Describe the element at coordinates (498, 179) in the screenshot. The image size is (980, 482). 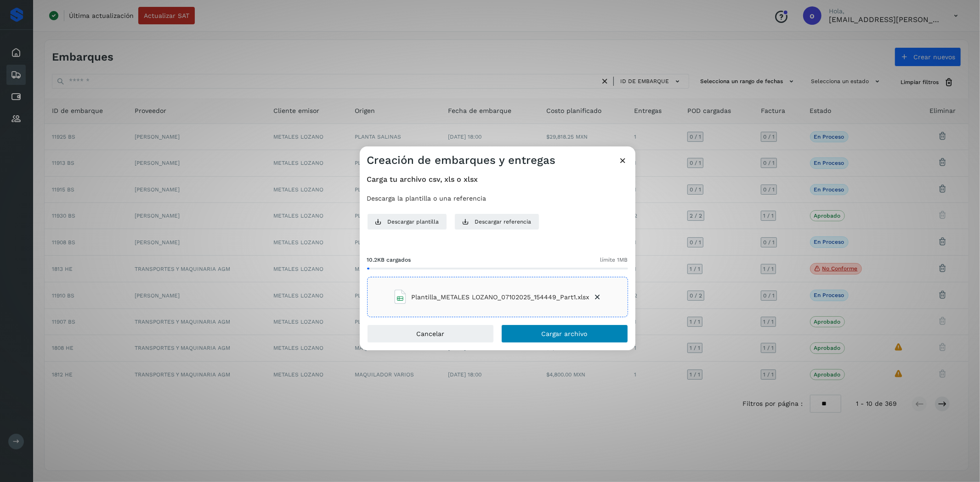
I see `h4: Carga tu archivo csv, xls o xlsx` at that location.